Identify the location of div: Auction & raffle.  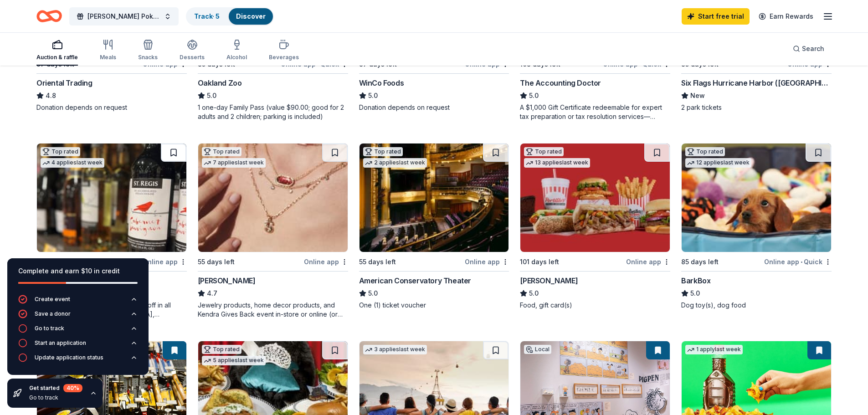
(57, 57).